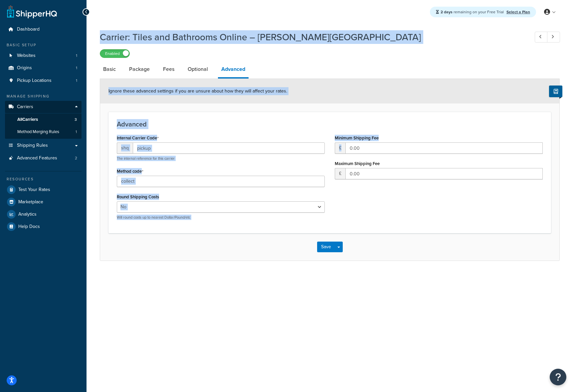  What do you see at coordinates (43, 214) in the screenshot?
I see `a: Analytics` at bounding box center [43, 214].